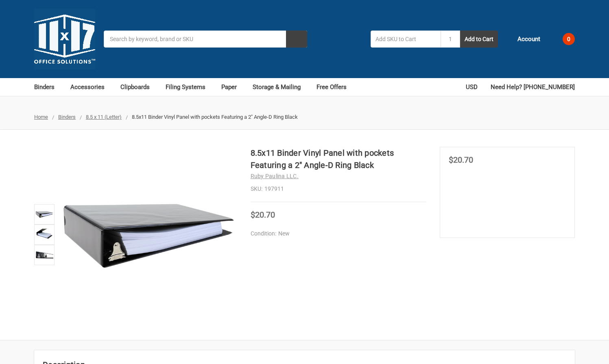  I want to click on dd: 197911, so click(338, 189).